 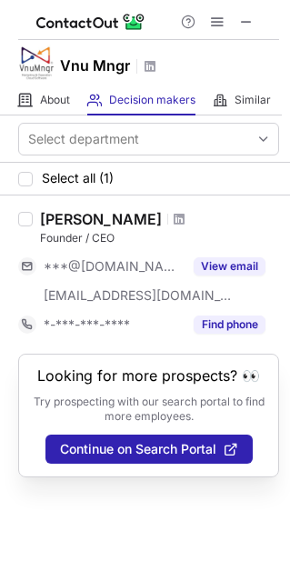 I want to click on span: Similar, so click(x=253, y=100).